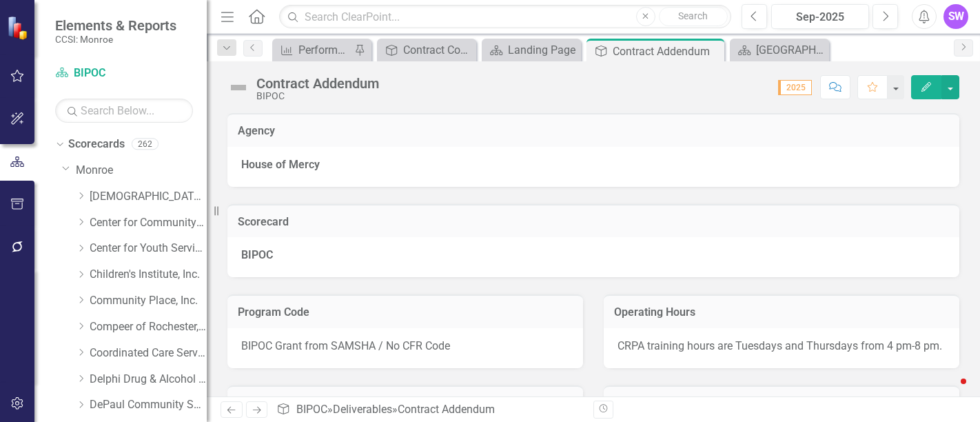 The width and height of the screenshot is (980, 422). Describe the element at coordinates (18, 28) in the screenshot. I see `img: ClearPoint Strategy` at that location.